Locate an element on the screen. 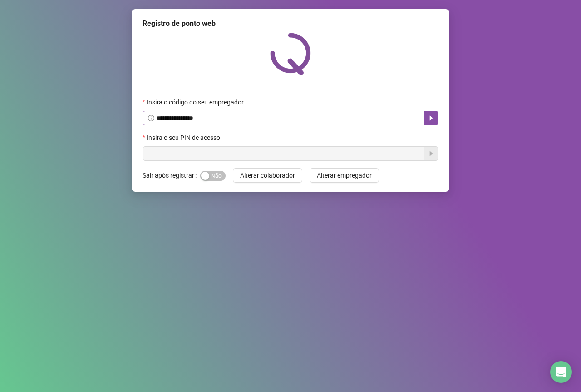 The image size is (581, 392). div: Open Intercom Messenger is located at coordinates (561, 372).